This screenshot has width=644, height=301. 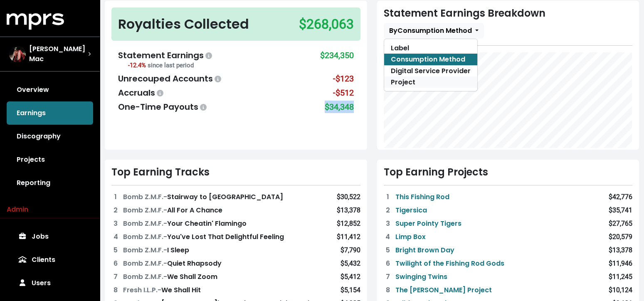 I want to click on div: Statement Earnings Breakdown, so click(x=508, y=23).